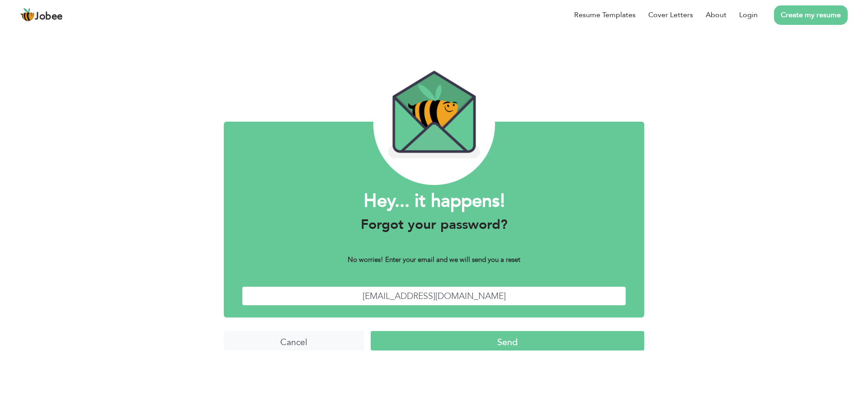  I want to click on span: Jobee, so click(49, 17).